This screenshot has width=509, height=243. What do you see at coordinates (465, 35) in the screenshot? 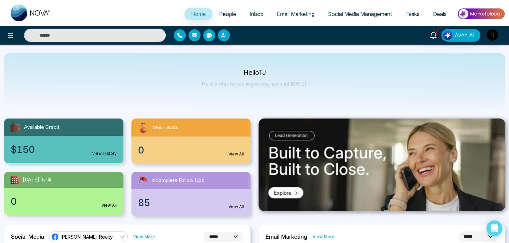
I see `span: Avon AI` at bounding box center [465, 35].